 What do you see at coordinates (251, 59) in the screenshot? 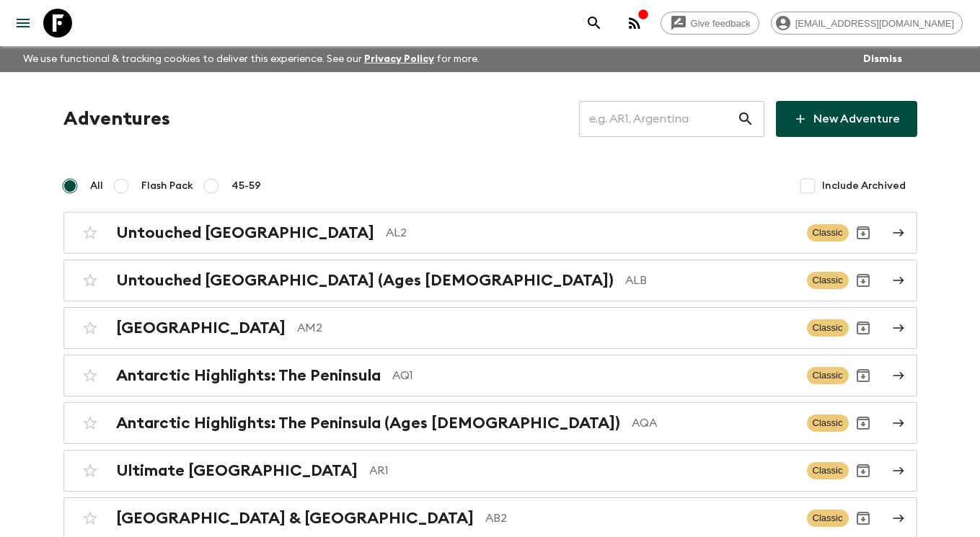
I see `p: We use functional & tracking cookies to deliver this experience. See our for more.` at bounding box center [251, 59].